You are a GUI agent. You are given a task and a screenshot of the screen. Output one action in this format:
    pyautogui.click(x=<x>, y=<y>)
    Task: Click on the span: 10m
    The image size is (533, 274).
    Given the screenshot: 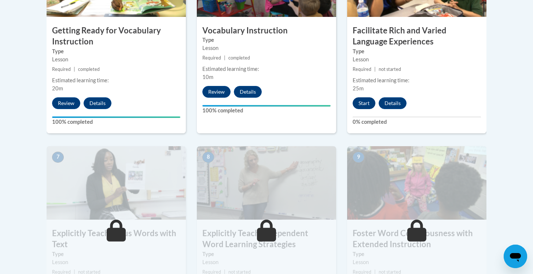 What is the action you would take?
    pyautogui.click(x=208, y=77)
    